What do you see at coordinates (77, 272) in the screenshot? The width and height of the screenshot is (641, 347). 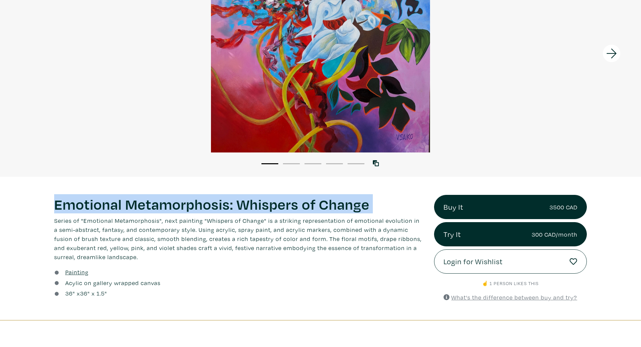 I see `a: Painting` at bounding box center [77, 272].